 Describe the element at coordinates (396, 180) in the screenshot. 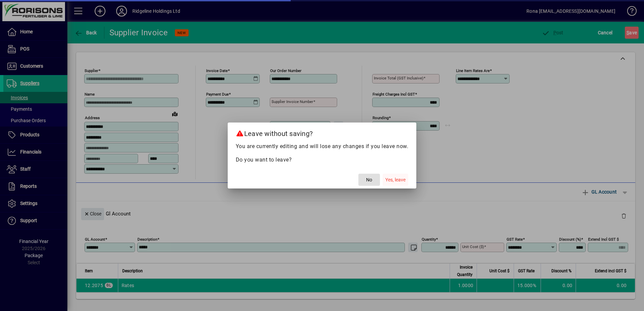

I see `span: Yes, leave` at that location.